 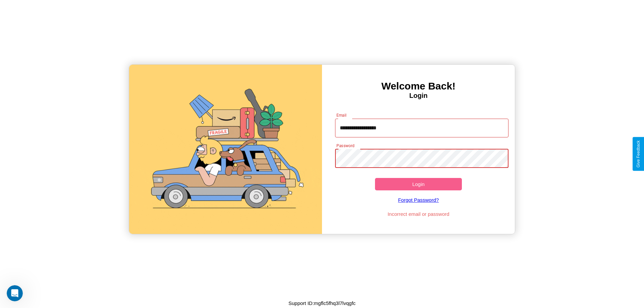 I want to click on p: Support ID: mgflc5fhq3l7lvqgfc, so click(x=322, y=303).